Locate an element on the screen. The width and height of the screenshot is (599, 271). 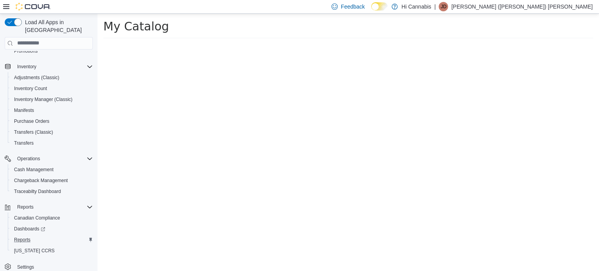
a: Inventory Count is located at coordinates (30, 89).